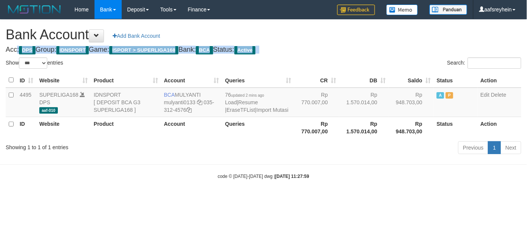  What do you see at coordinates (356, 10) in the screenshot?
I see `img: Feedback.jpg` at bounding box center [356, 10].